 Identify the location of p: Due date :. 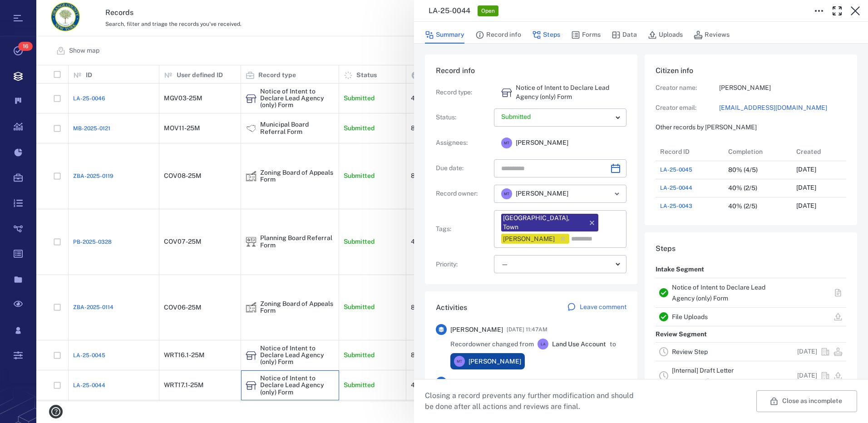
(463, 168).